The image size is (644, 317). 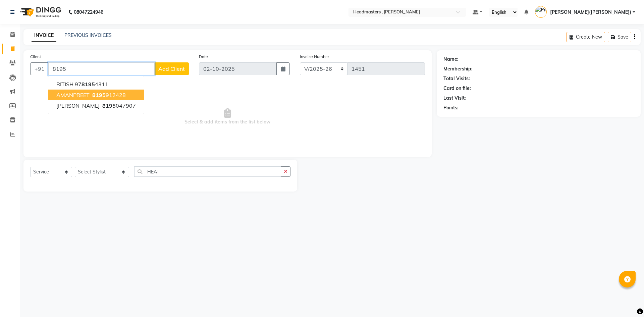 What do you see at coordinates (40, 12) in the screenshot?
I see `img: logo` at bounding box center [40, 12].